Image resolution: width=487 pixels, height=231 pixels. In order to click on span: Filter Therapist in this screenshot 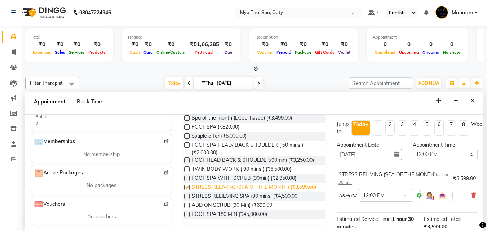, I will do `click(46, 83)`.